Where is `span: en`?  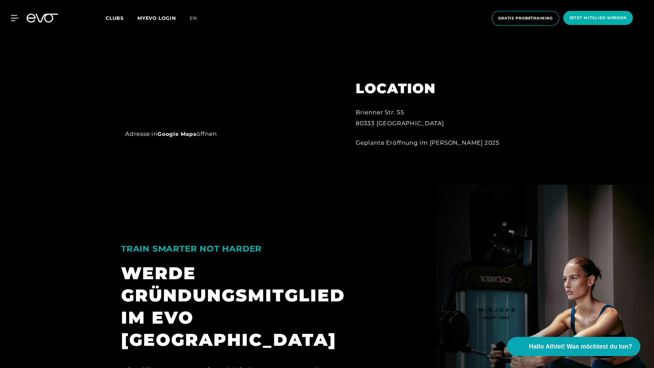
span: en is located at coordinates (193, 18).